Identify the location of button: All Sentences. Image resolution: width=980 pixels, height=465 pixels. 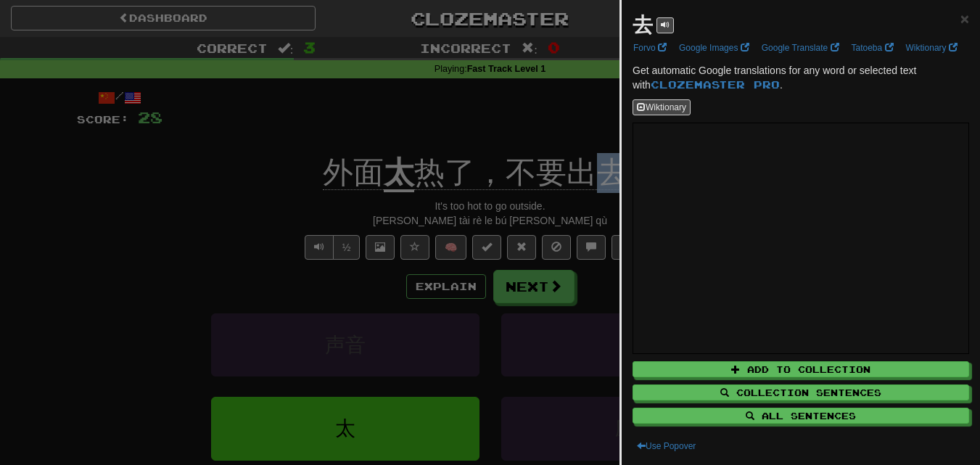
(801, 416).